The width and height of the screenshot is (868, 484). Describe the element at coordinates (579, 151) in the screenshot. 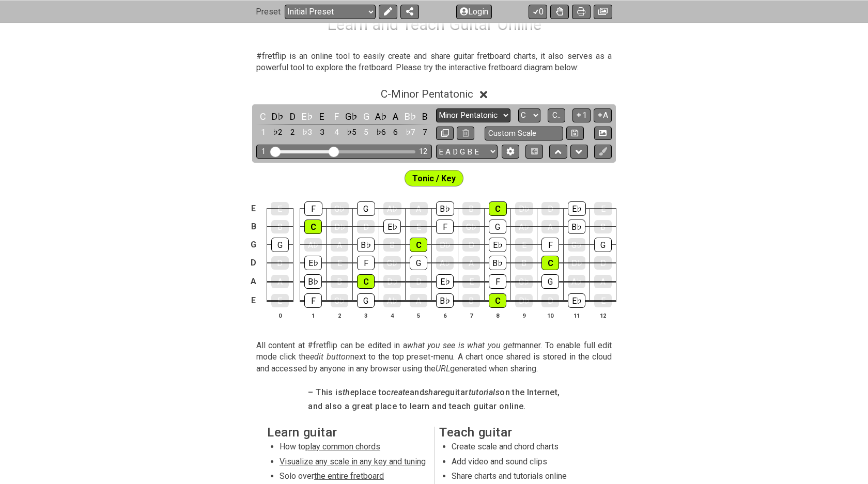

I see `button: Move down` at that location.